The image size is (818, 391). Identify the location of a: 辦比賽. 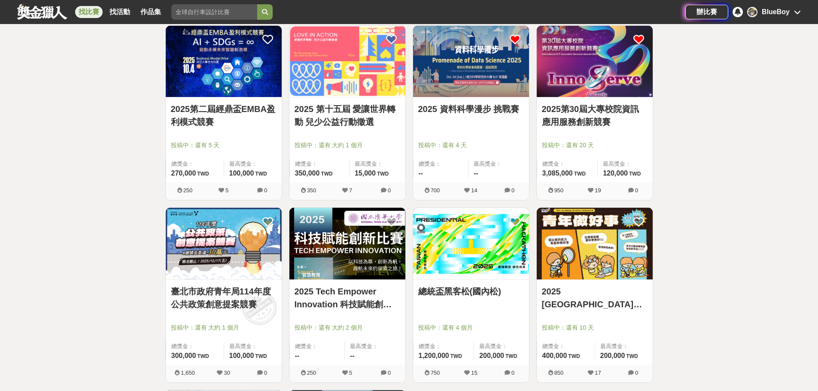
(707, 12).